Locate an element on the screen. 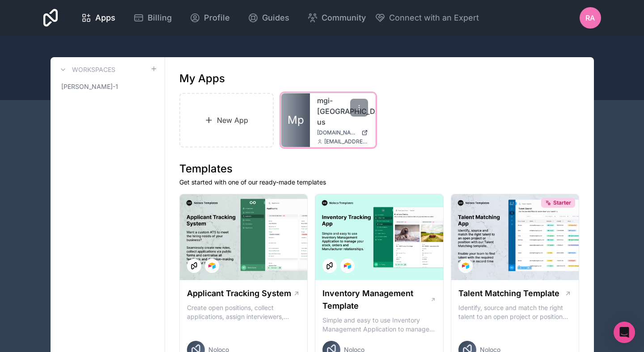 This screenshot has height=352, width=644. h1: Talent Matching Template is located at coordinates (509, 293).